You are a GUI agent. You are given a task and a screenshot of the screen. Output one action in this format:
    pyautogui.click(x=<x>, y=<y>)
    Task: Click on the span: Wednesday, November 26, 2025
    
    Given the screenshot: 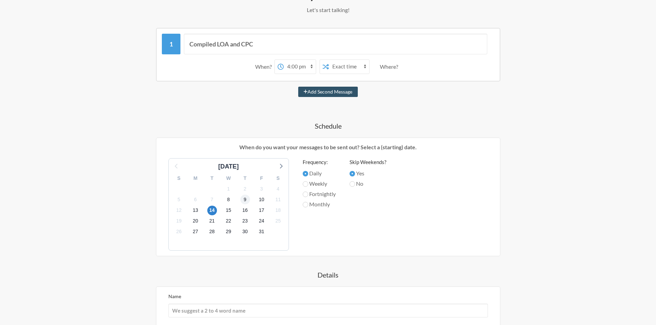 What is the action you would take?
    pyautogui.click(x=179, y=232)
    